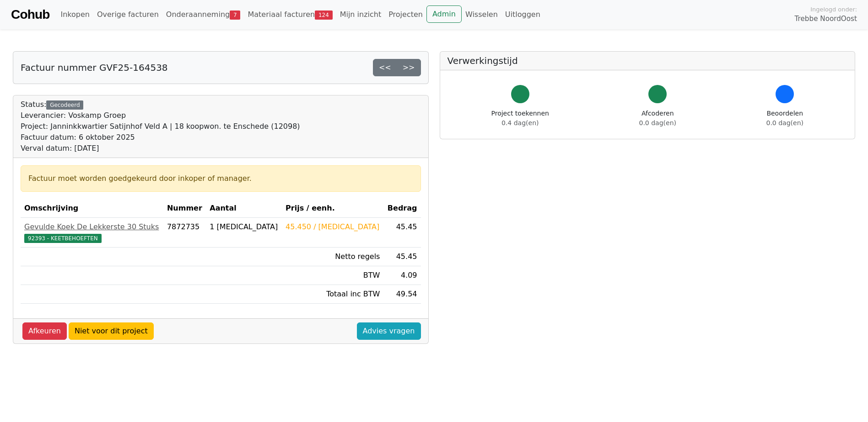  Describe the element at coordinates (30, 15) in the screenshot. I see `a: Cohub` at that location.